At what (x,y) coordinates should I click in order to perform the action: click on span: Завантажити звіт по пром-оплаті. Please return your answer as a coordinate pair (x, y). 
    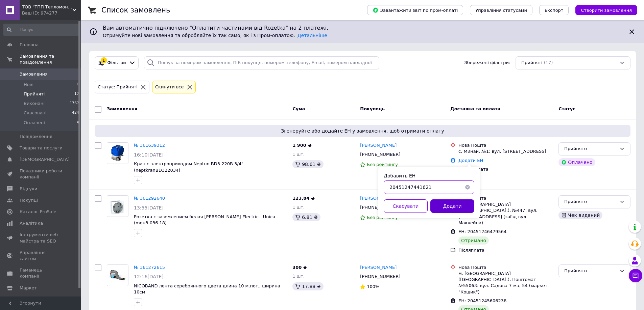
    Looking at the image, I should click on (415, 10).